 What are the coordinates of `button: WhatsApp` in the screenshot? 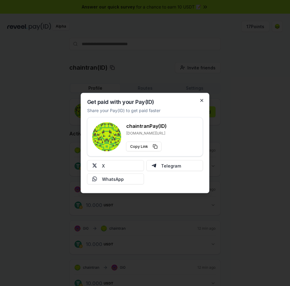 It's located at (116, 179).